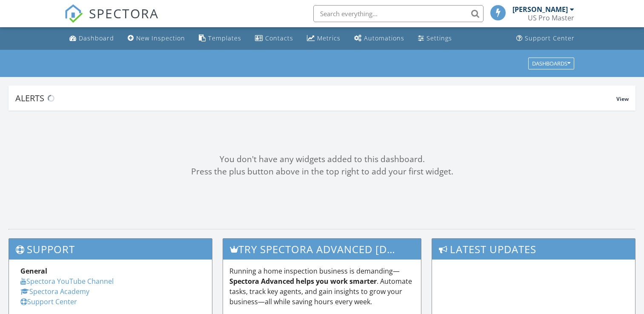 The image size is (644, 314). I want to click on a: Settings, so click(435, 38).